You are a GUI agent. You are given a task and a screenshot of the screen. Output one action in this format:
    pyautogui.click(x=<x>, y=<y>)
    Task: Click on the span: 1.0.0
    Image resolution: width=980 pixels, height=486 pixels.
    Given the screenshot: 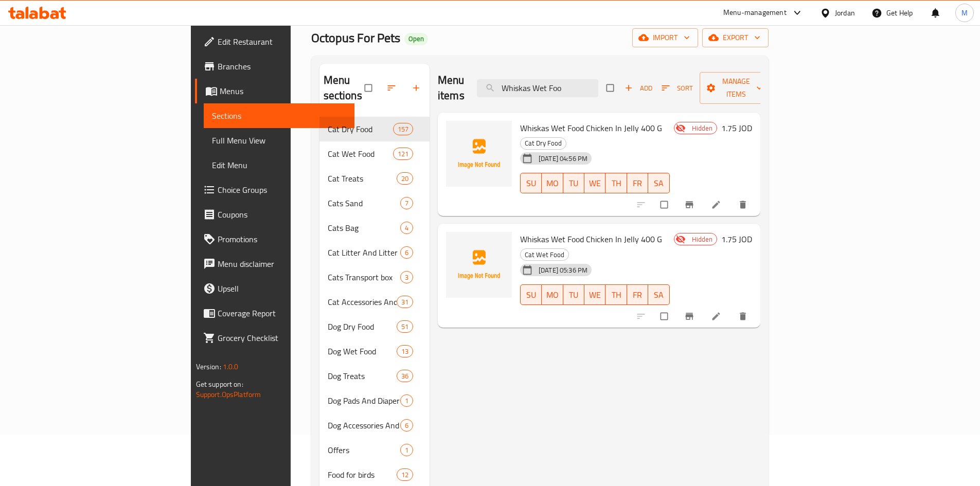 What is the action you would take?
    pyautogui.click(x=231, y=367)
    